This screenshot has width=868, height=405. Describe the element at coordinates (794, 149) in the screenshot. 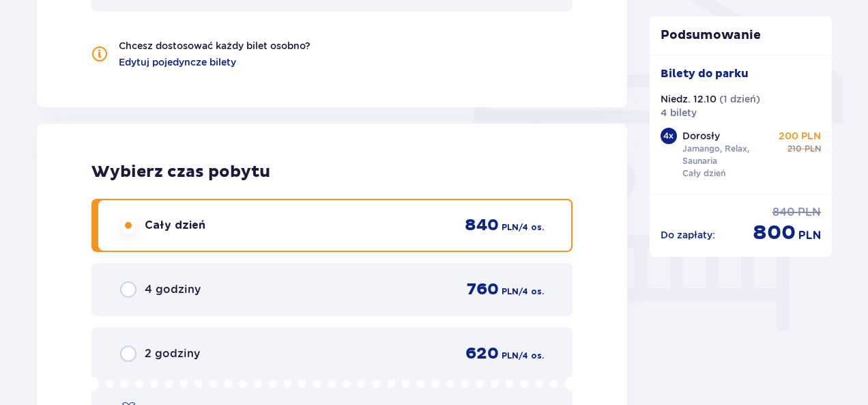

I see `span: 210` at that location.